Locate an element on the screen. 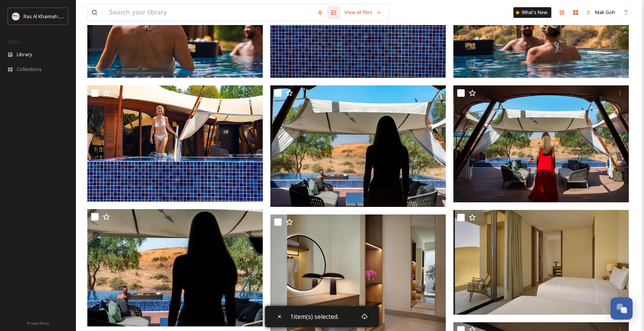 This screenshot has width=644, height=331. span: Collections is located at coordinates (29, 69).